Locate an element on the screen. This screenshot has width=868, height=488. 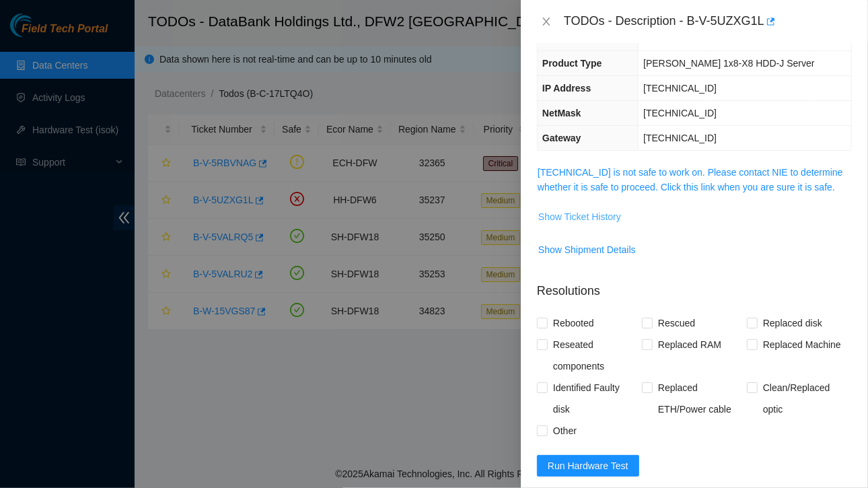
span: NetMask is located at coordinates (562, 113).